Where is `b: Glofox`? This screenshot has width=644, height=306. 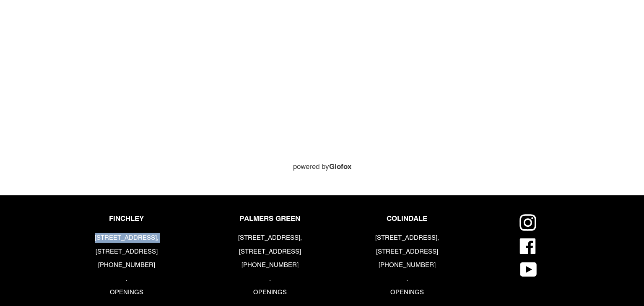 b: Glofox is located at coordinates (340, 166).